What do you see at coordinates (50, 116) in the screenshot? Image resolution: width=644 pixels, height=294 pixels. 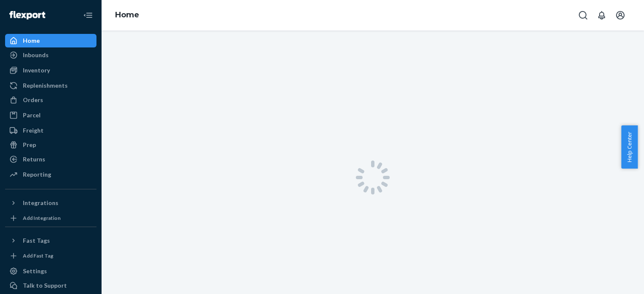 I see `a: Parcel` at bounding box center [50, 116].